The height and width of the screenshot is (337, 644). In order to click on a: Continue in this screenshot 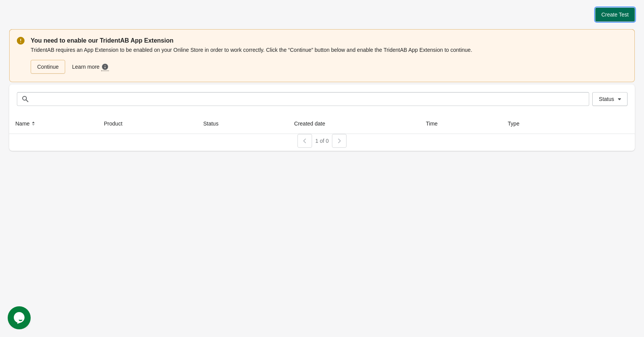, I will do `click(48, 66)`.